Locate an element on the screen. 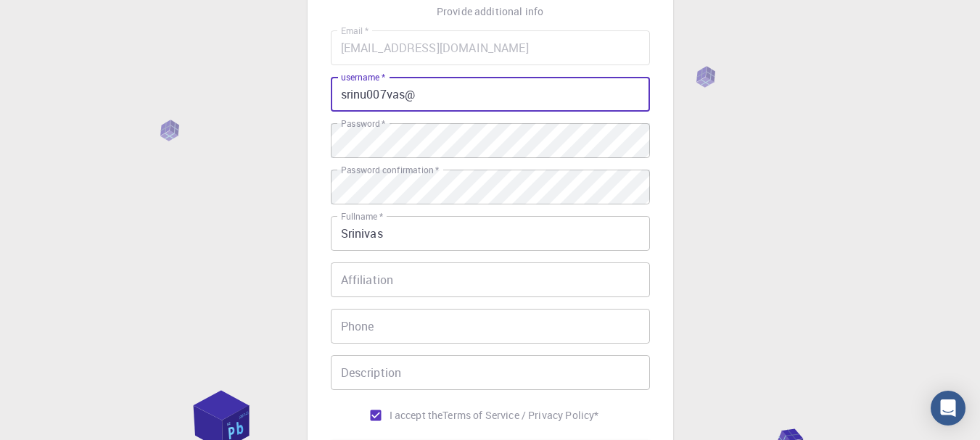  label: Password is located at coordinates (362, 123).